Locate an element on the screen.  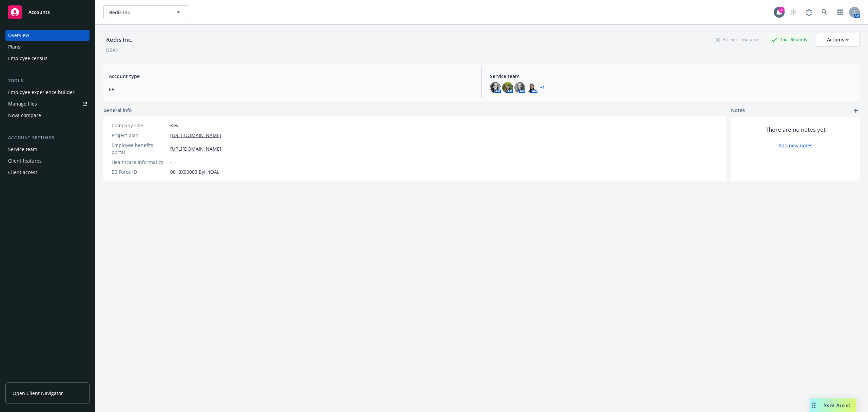
div: Employee experience builder is located at coordinates (42, 92).